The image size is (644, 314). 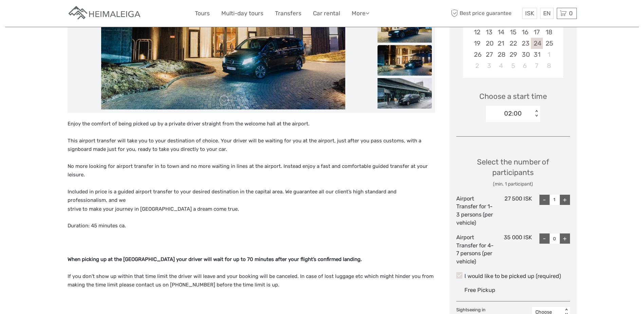 I want to click on div: Choose Monday, November 3rd, 2025, so click(x=489, y=65).